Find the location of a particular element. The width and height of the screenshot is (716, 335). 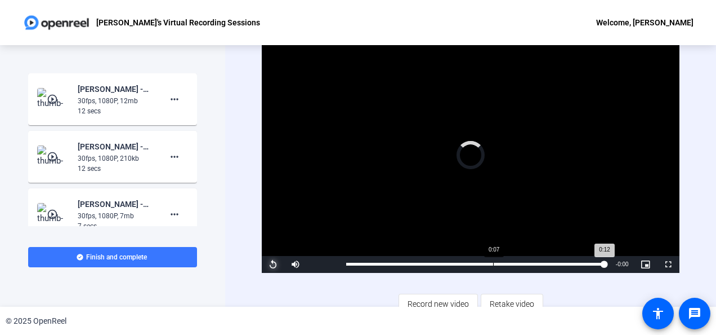

img: OpenReel logo is located at coordinates (56, 23).